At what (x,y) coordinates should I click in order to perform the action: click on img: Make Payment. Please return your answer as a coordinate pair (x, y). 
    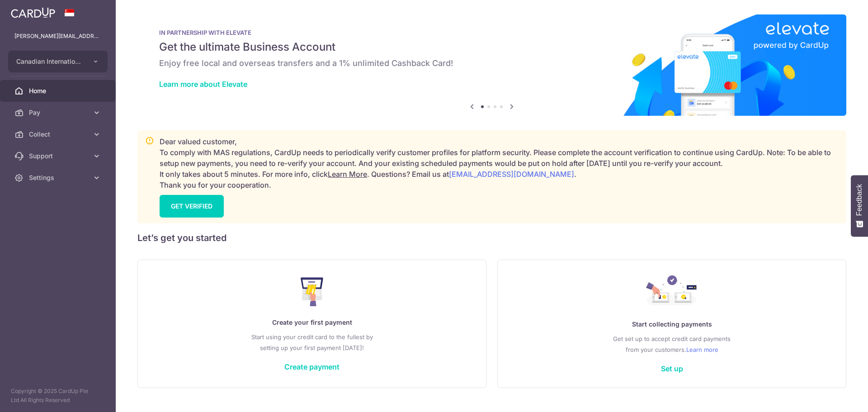
    Looking at the image, I should click on (312, 292).